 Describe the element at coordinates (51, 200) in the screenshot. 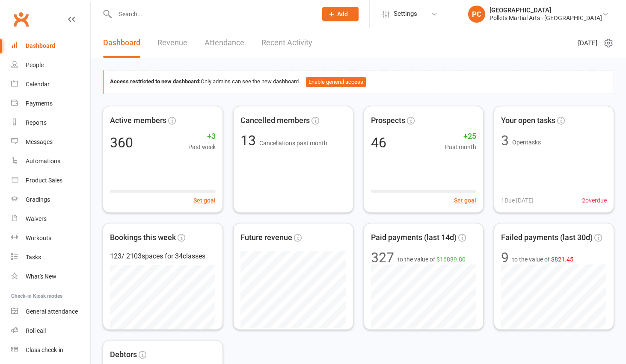

I see `a: Gradings` at that location.